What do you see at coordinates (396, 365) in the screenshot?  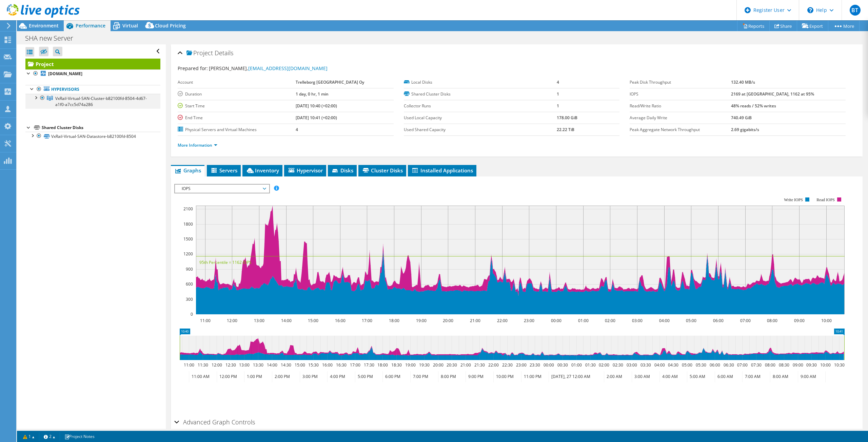 I see `text: 18:30` at bounding box center [396, 365].